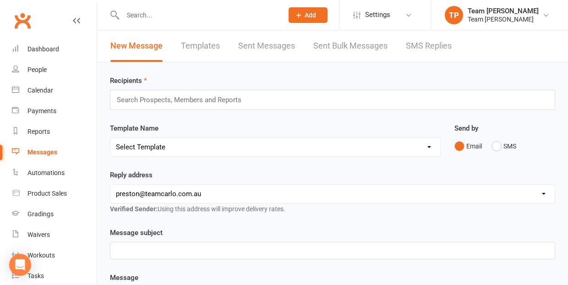 The height and width of the screenshot is (285, 568). Describe the element at coordinates (47, 193) in the screenshot. I see `div: Product Sales` at that location.